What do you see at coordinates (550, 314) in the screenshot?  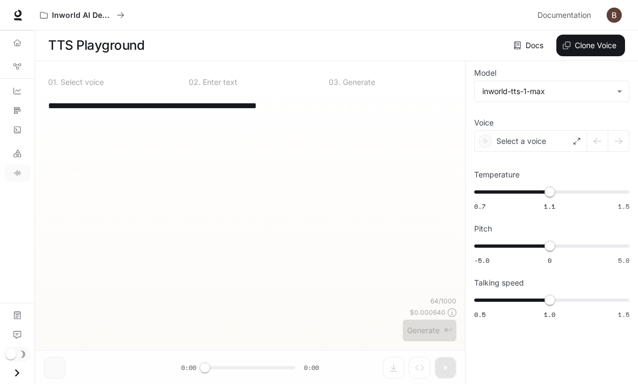 I see `span: 1.0` at bounding box center [550, 314].